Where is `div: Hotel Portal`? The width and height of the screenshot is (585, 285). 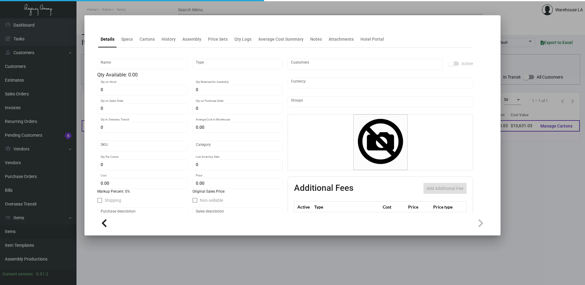
div: Hotel Portal is located at coordinates (372, 39).